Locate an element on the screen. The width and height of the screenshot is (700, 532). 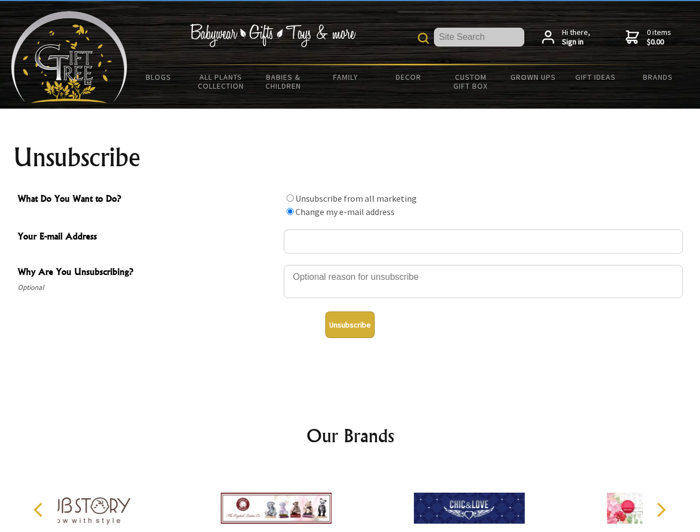
a: Grown Ups is located at coordinates (533, 77).